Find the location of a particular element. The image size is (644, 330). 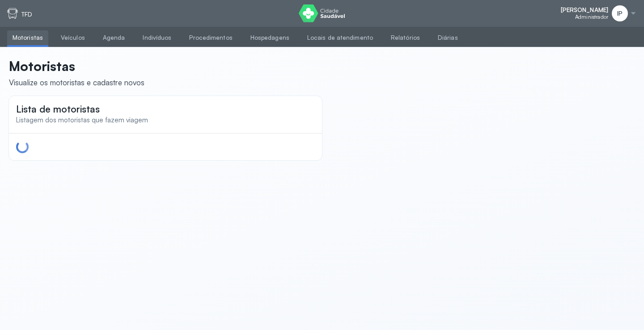

img: logo do Cidade Saudável is located at coordinates (322, 13).